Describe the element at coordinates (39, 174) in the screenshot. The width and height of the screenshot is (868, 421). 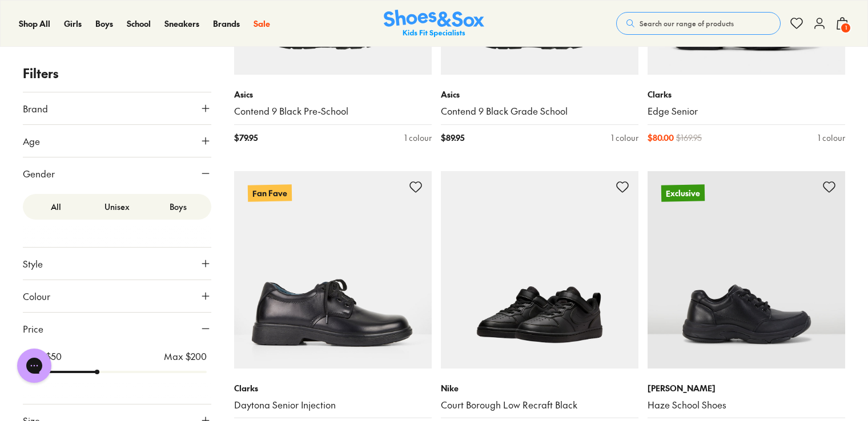
I see `span: Gender` at that location.